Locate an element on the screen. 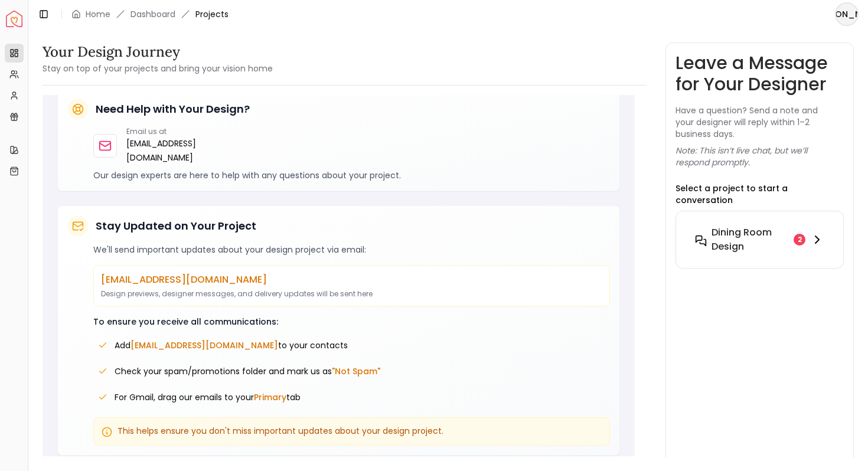 This screenshot has width=868, height=471. span: Check your spam/promotions folder and mark us as is located at coordinates (247, 371).